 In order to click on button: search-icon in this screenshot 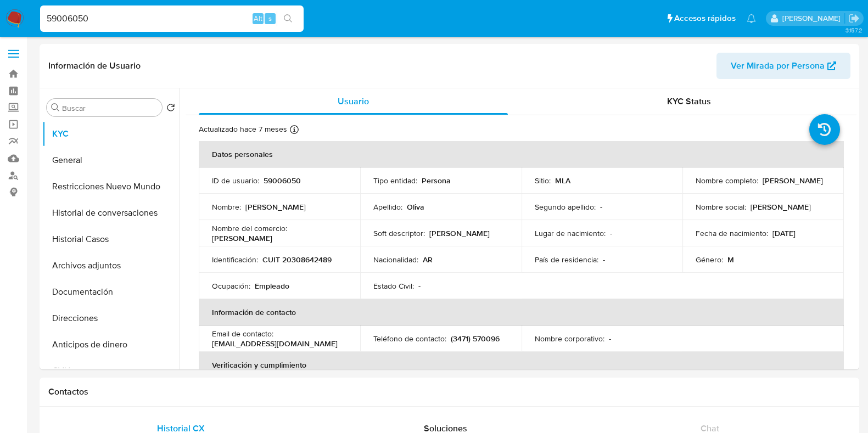, I will do `click(288, 19)`.